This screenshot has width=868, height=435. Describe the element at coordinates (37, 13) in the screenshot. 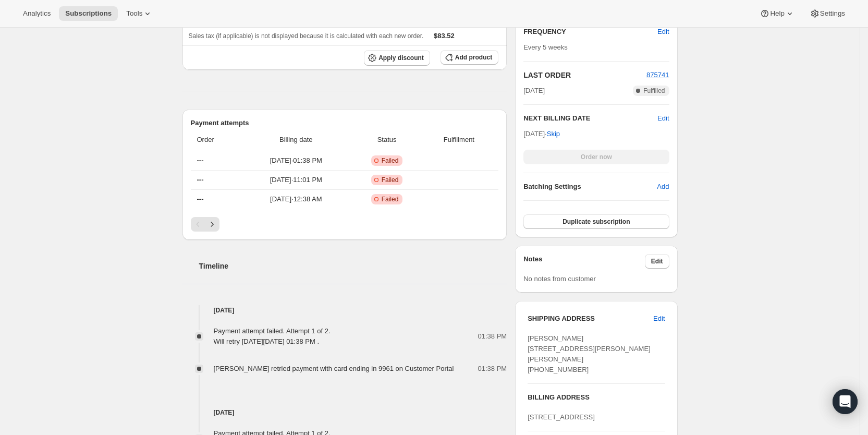

I see `span: Analytics` at that location.